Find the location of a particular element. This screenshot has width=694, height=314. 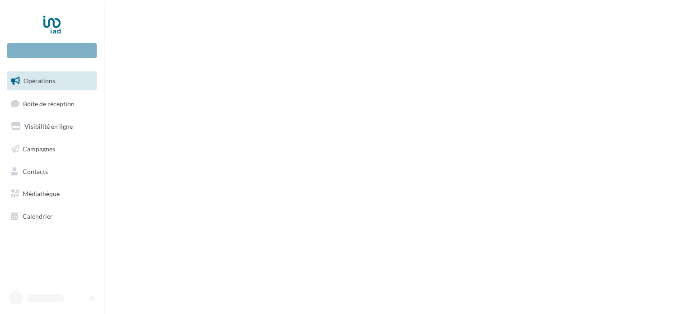

span: Opérations is located at coordinates (39, 80).